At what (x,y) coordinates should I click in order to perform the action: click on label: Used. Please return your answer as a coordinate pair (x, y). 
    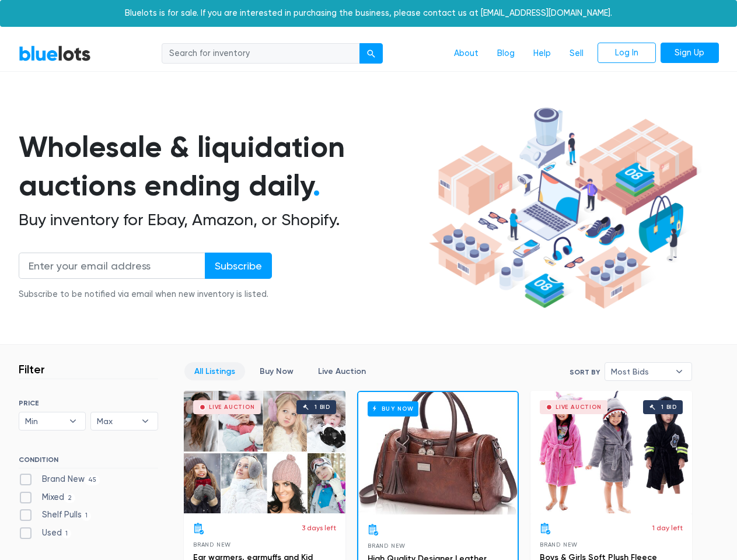
    Looking at the image, I should click on (45, 533).